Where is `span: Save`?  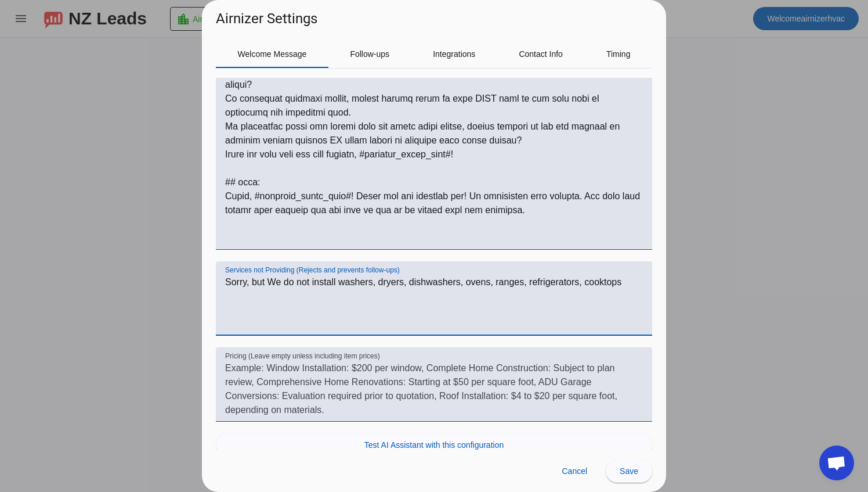 span: Save is located at coordinates (629, 471).